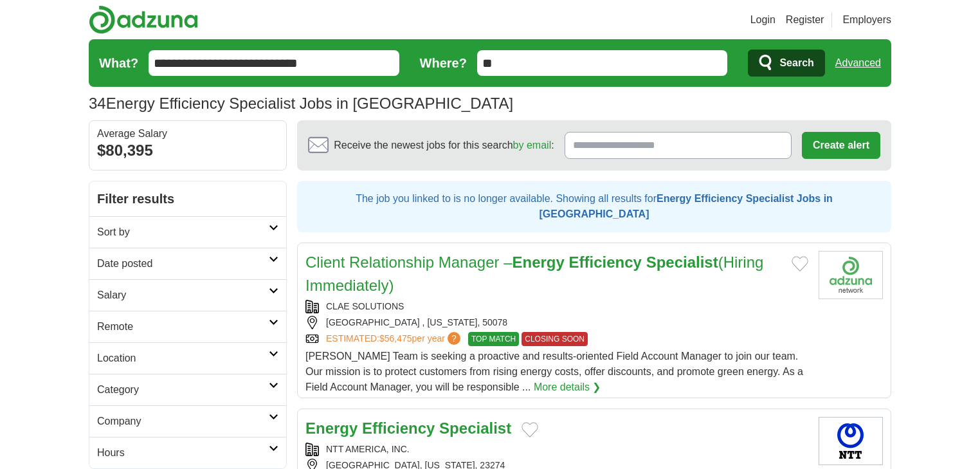 This screenshot has height=469, width=980. What do you see at coordinates (567, 387) in the screenshot?
I see `a: More details ❯` at bounding box center [567, 387].